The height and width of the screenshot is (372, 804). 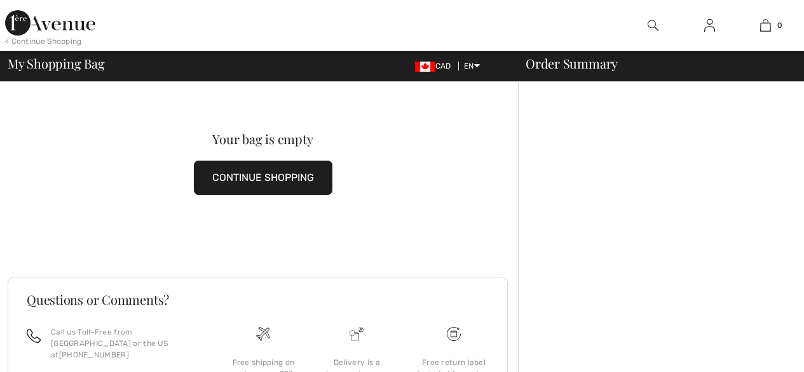 I want to click on img: search the website, so click(x=653, y=25).